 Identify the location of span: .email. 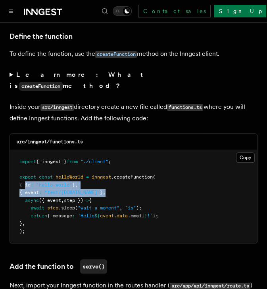
(136, 216).